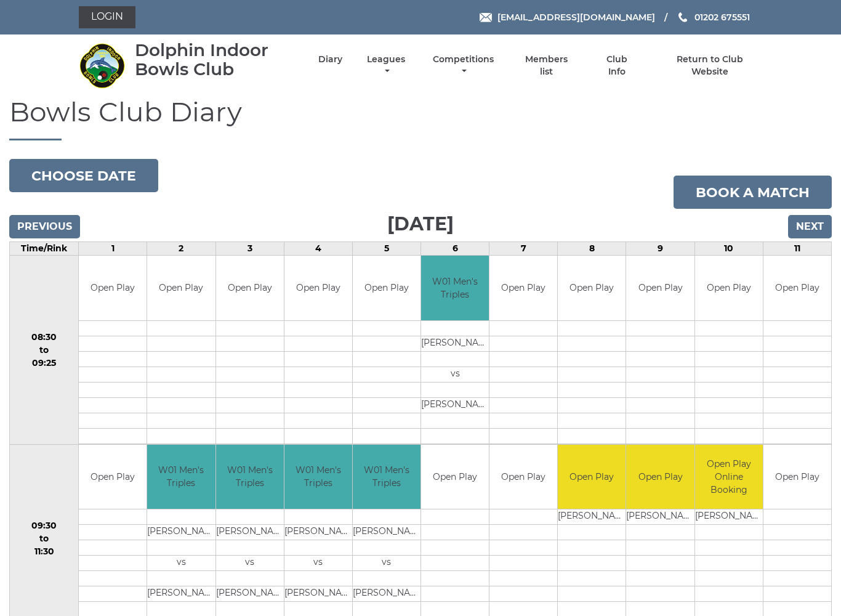 Image resolution: width=841 pixels, height=616 pixels. Describe the element at coordinates (330, 59) in the screenshot. I see `a: Diary` at that location.